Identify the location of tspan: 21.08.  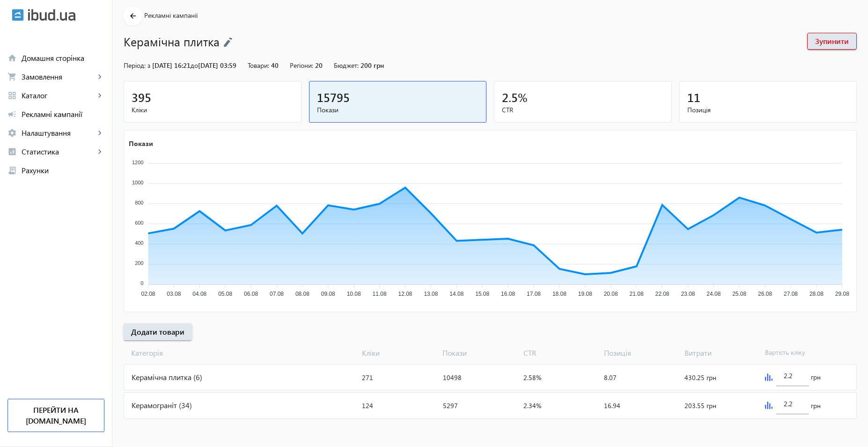
(636, 293).